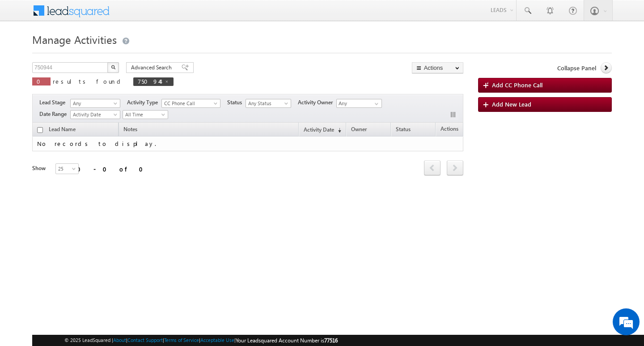 The image size is (644, 346). I want to click on span: 77516, so click(331, 340).